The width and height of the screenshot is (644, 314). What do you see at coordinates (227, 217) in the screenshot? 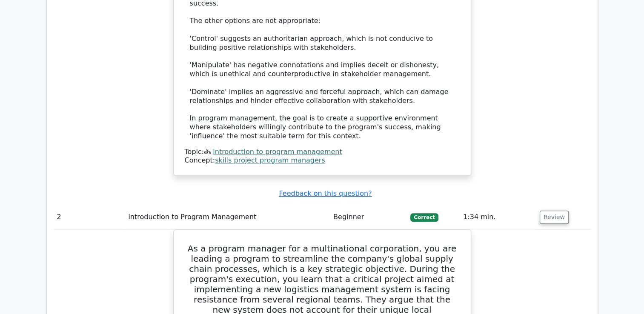
I see `td: Introduction to Program Management` at bounding box center [227, 217].